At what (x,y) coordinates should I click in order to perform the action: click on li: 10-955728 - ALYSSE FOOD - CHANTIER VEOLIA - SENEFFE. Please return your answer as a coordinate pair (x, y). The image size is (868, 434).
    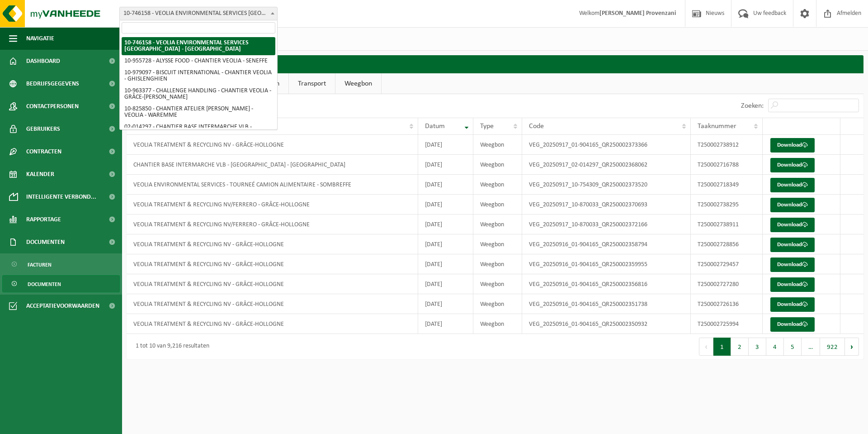
    Looking at the image, I should click on (198, 61).